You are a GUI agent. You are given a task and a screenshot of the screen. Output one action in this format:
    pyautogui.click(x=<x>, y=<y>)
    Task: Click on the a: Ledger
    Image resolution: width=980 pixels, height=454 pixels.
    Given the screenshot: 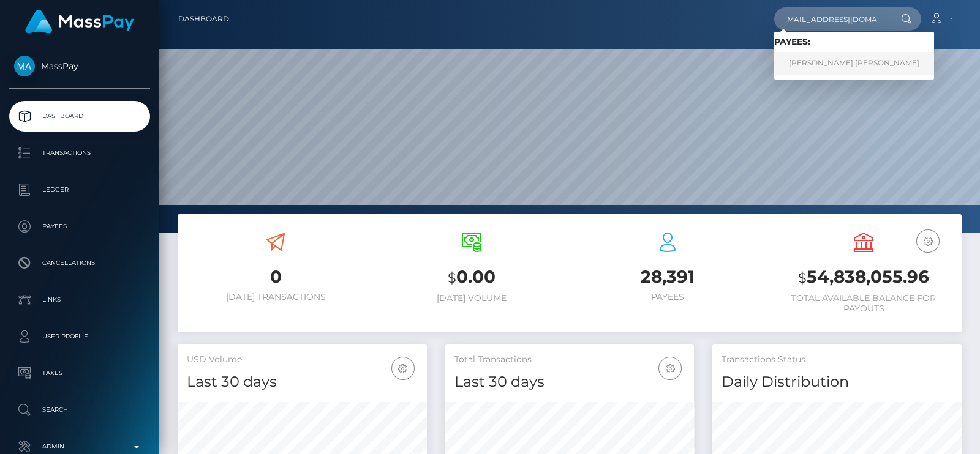 What is the action you would take?
    pyautogui.click(x=80, y=190)
    